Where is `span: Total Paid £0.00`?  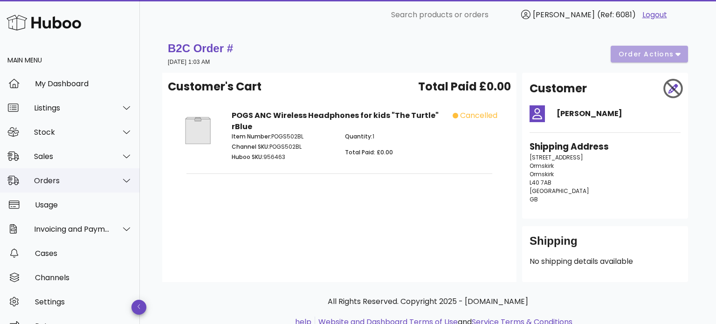 span: Total Paid £0.00 is located at coordinates (464, 87).